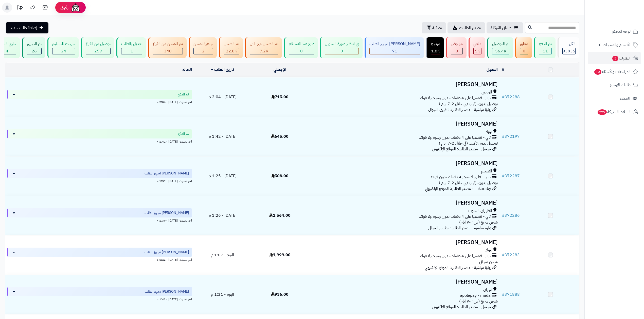 The width and height of the screenshot is (644, 319). Describe the element at coordinates (434, 28) in the screenshot. I see `button: تصفية` at that location.